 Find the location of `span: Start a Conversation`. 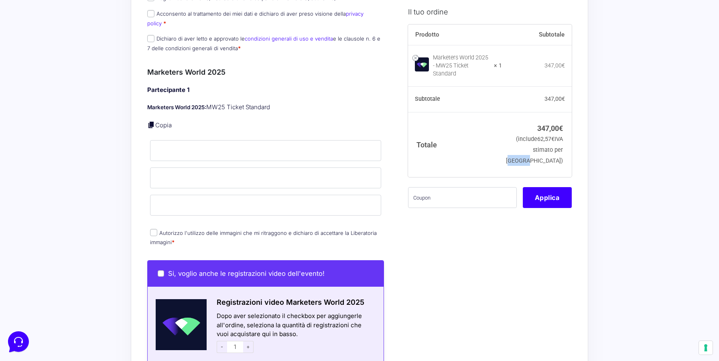

span: Start a Conversation is located at coordinates (85, 88).